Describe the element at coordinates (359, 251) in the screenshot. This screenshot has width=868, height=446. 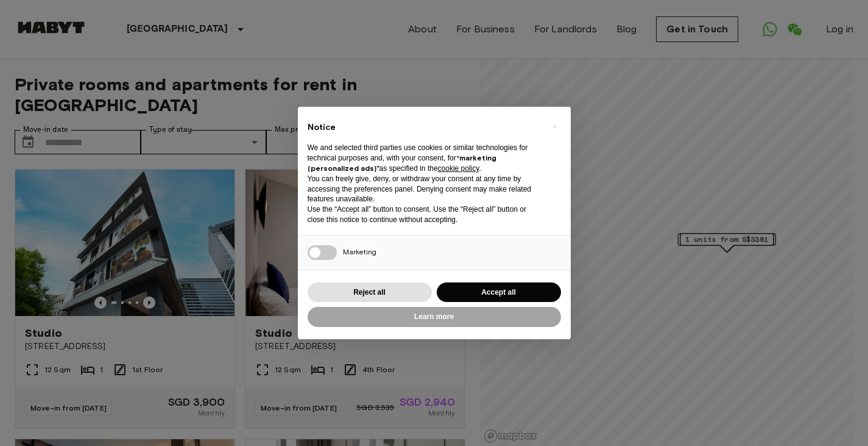
I see `span: Marketing` at that location.